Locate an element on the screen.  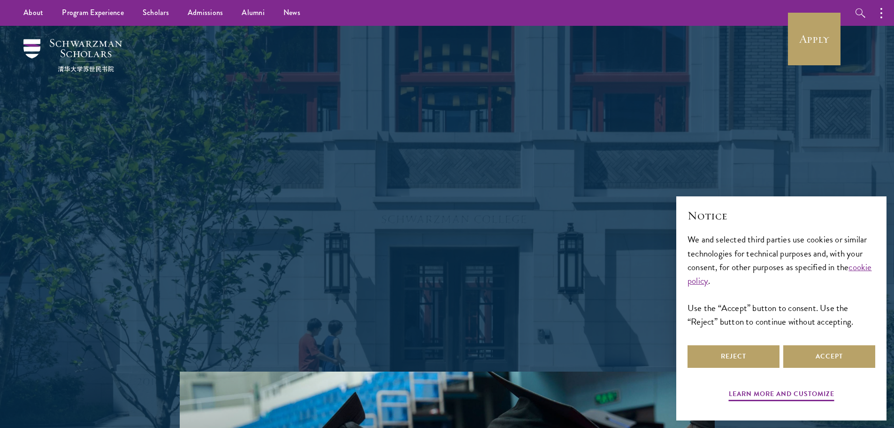
img: Schwarzman Scholars is located at coordinates (73, 55).